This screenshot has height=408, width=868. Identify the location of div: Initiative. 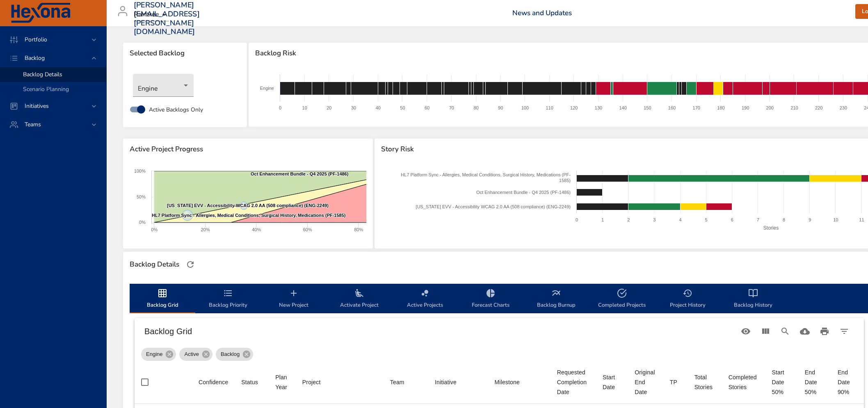
(446, 382).